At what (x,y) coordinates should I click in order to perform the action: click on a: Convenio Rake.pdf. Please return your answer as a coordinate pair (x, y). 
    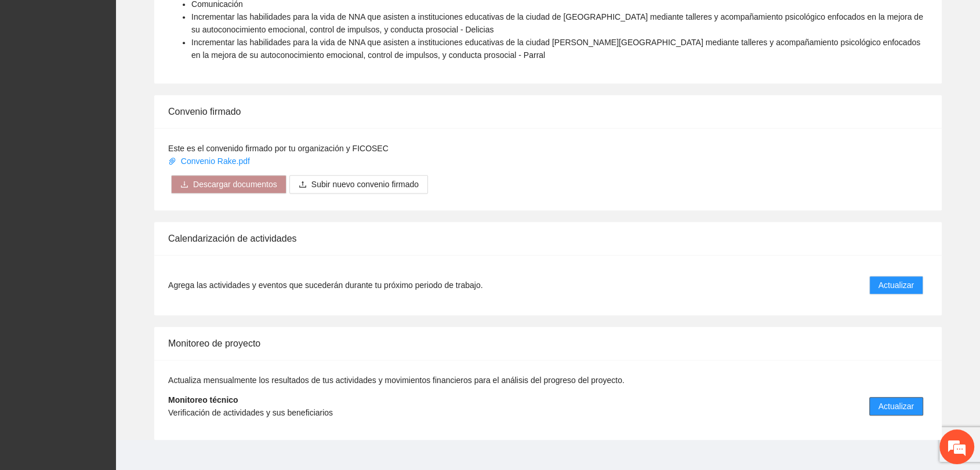
    Looking at the image, I should click on (210, 161).